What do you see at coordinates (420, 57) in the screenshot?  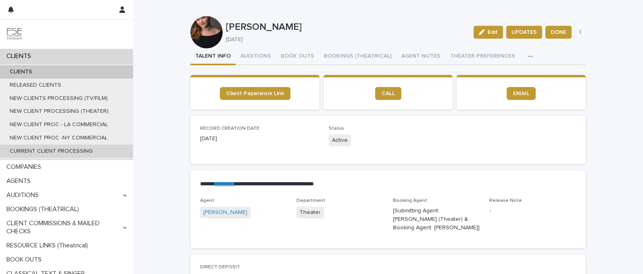 I see `button: AGENT NOTES` at bounding box center [420, 57].